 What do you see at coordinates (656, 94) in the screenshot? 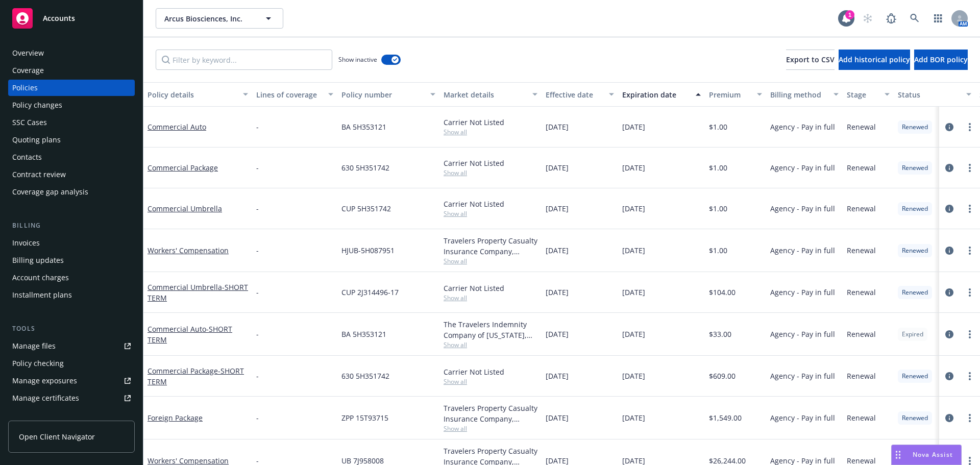
I see `div: Expiration date` at bounding box center [656, 94].